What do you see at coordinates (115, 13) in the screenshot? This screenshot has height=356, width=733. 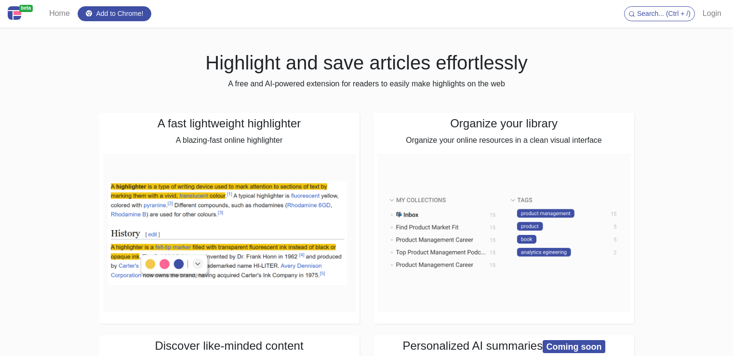 I see `a: Add to Chrome!` at bounding box center [115, 13].